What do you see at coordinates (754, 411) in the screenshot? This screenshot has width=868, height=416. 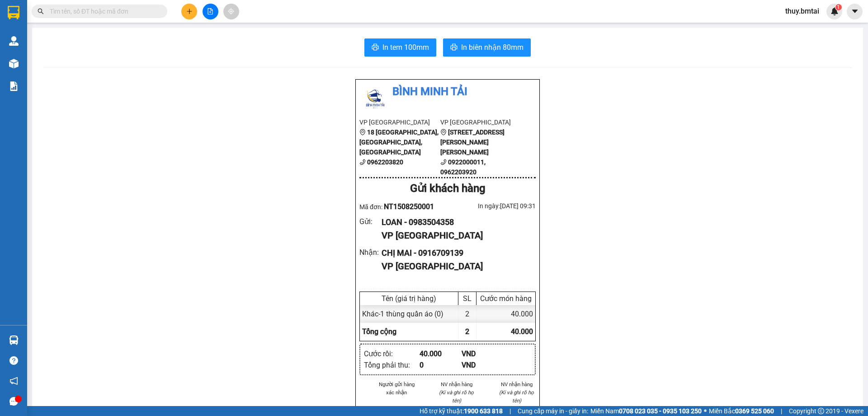 I see `strong: 0369 525 060` at bounding box center [754, 411].